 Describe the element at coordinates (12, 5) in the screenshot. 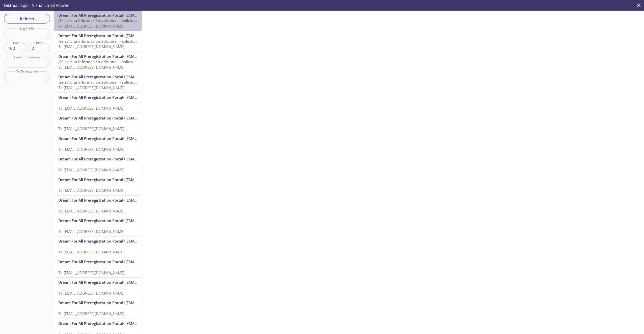

I see `span: testmail` at that location.